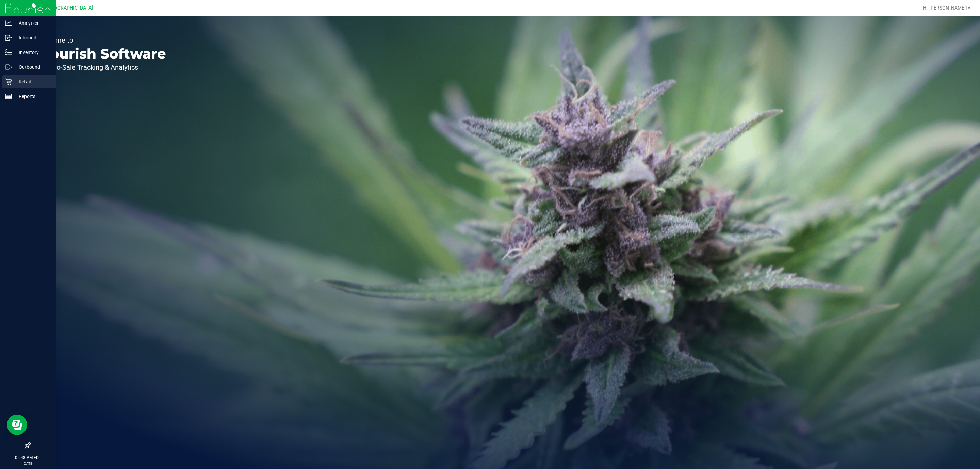 The image size is (980, 469). What do you see at coordinates (8, 52) in the screenshot?
I see `inline-svg: Inventory` at bounding box center [8, 52].